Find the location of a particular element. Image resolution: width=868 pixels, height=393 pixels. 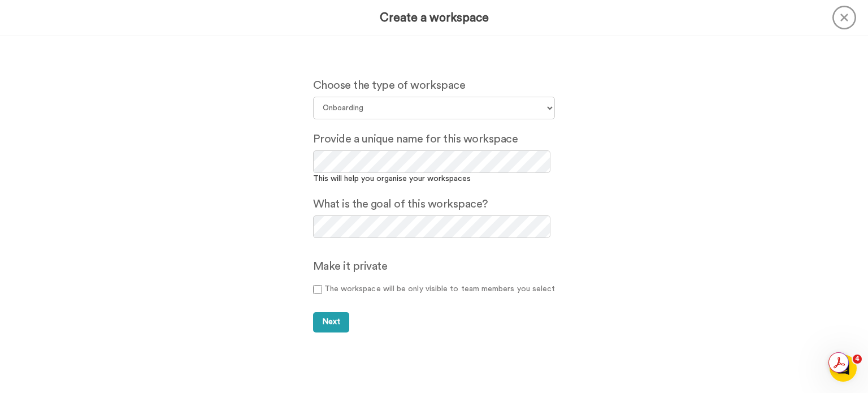

h3: Create a workspace is located at coordinates (434, 18).